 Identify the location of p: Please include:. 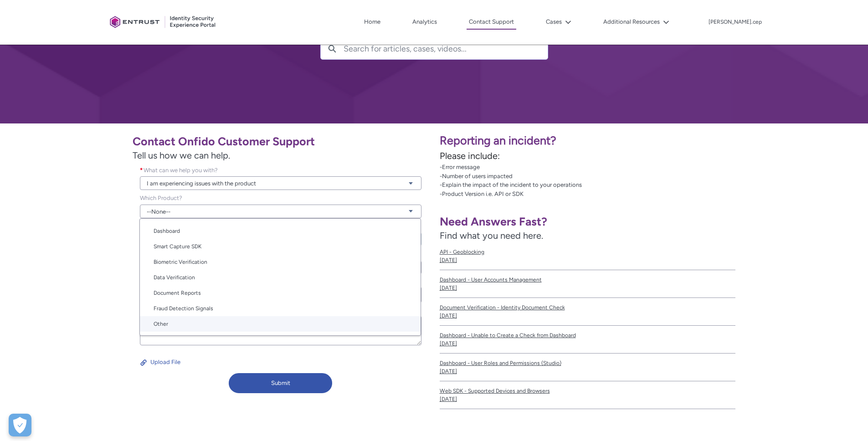
(651, 156).